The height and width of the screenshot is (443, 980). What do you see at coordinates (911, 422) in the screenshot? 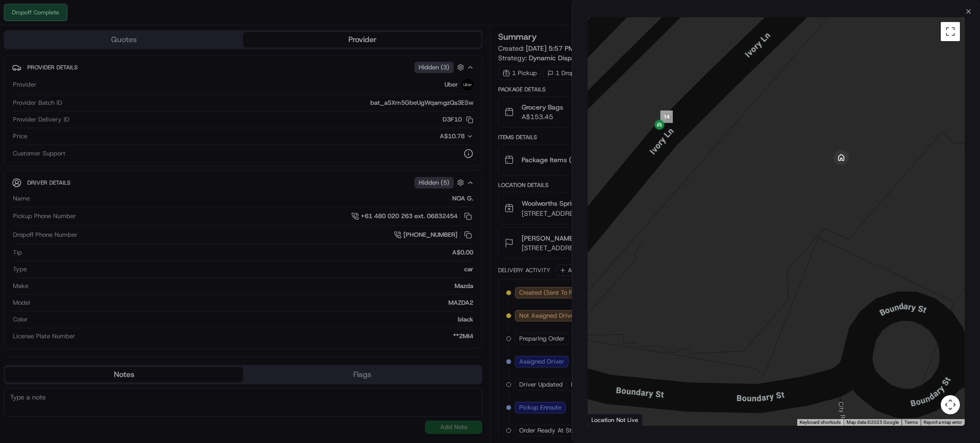
I see `a: Terms (opens in new tab)` at bounding box center [911, 422].